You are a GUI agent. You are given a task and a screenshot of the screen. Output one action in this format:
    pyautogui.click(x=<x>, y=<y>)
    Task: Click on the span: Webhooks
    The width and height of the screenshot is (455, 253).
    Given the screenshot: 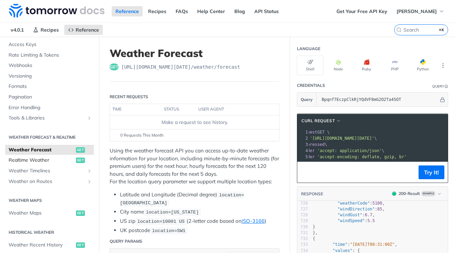 What is the action you would take?
    pyautogui.click(x=50, y=66)
    